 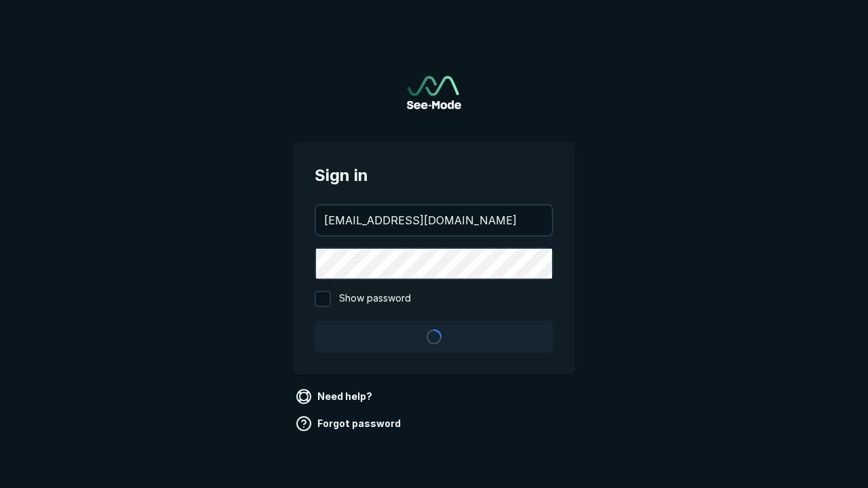 I want to click on span: Sign in, so click(x=434, y=176).